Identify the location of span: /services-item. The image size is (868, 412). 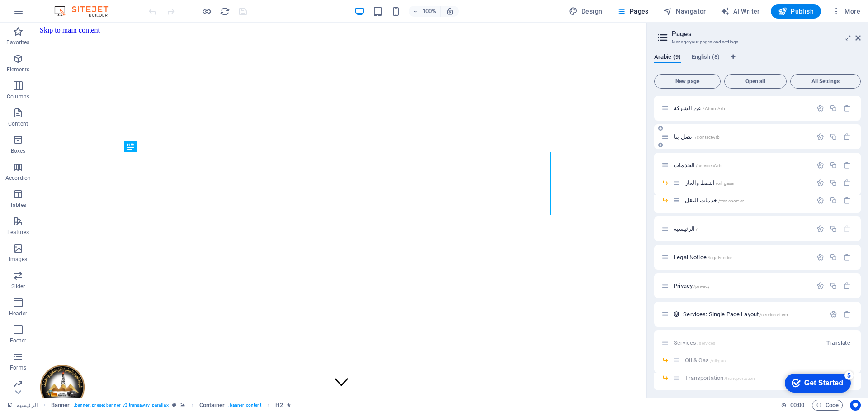
(774, 314).